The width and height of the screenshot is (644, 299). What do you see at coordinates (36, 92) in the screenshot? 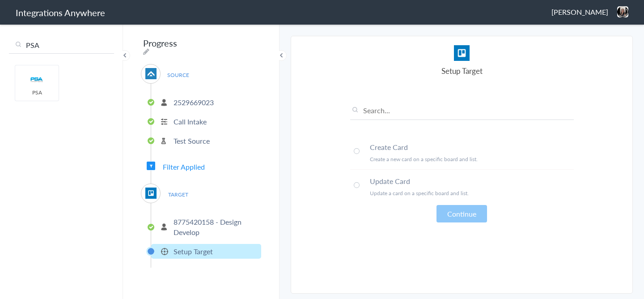
I see `span: PSA` at bounding box center [36, 92].